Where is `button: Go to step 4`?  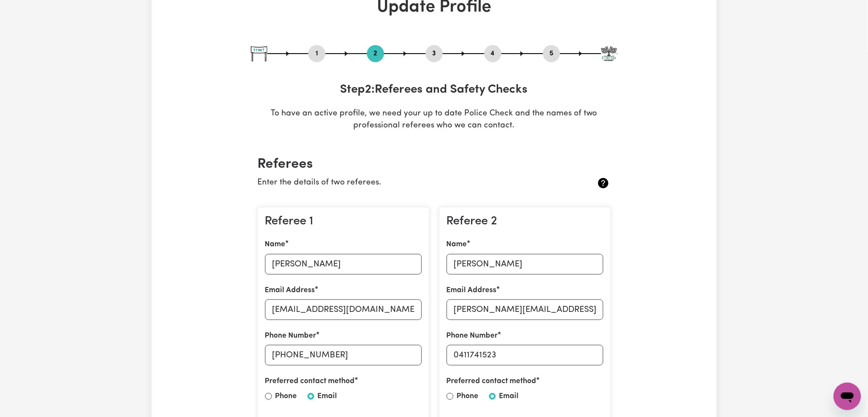
button: Go to step 4 is located at coordinates (494, 54).